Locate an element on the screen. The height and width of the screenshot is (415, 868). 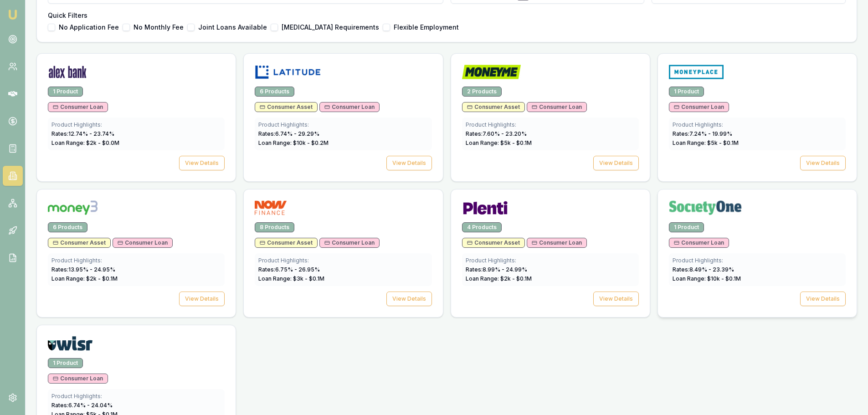
span: Rates: 13.95 % - 24.95 % is located at coordinates (83, 270).